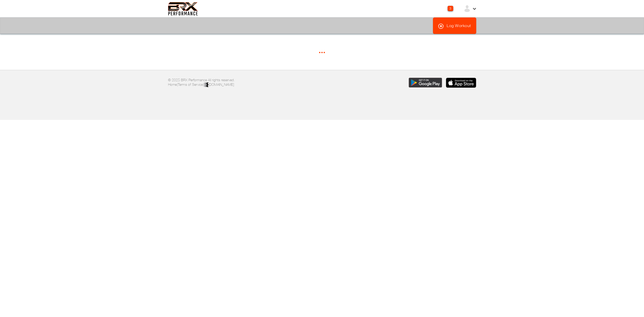 This screenshot has width=644, height=317. I want to click on img: 6f7da32581c89ca25d665dc3aae533e4f14fe3ef_original.svg, so click(183, 9).